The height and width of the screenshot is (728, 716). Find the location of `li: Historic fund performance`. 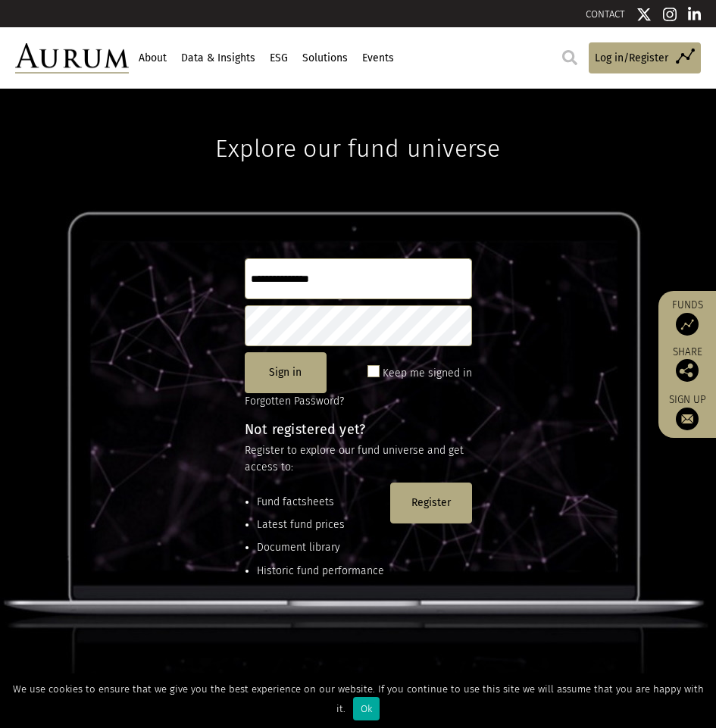

li: Historic fund performance is located at coordinates (320, 570).